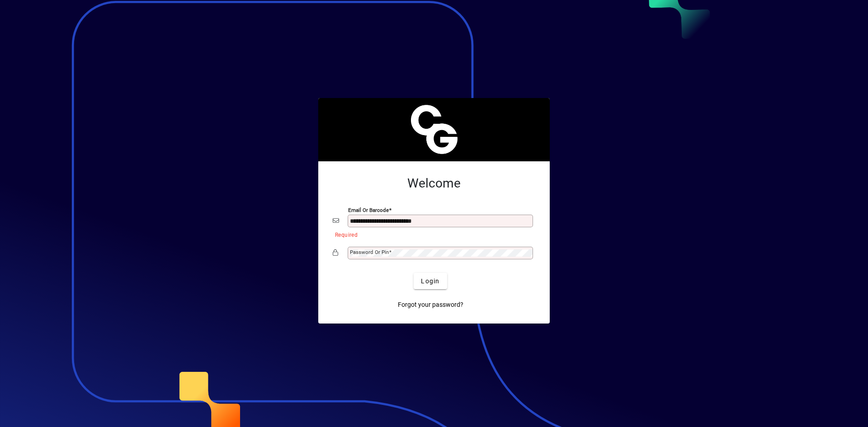  Describe the element at coordinates (430, 304) in the screenshot. I see `span: Forgot your password?` at that location.